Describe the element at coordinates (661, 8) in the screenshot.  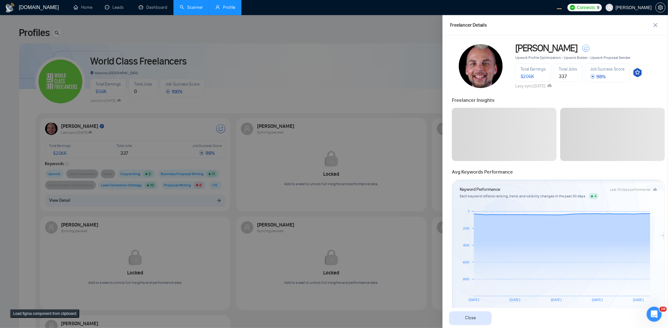
I see `span: setting` at that location.